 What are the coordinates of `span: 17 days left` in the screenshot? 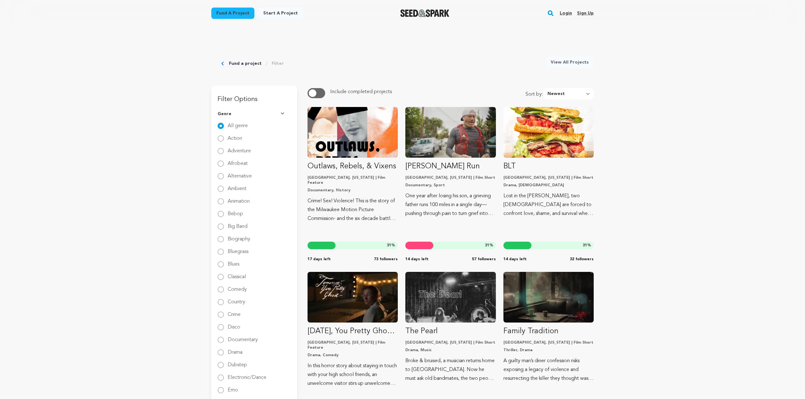 It's located at (319, 259).